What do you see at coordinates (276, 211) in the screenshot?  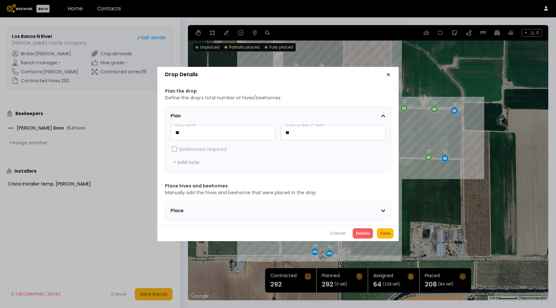 I see `div: Place` at bounding box center [276, 211].